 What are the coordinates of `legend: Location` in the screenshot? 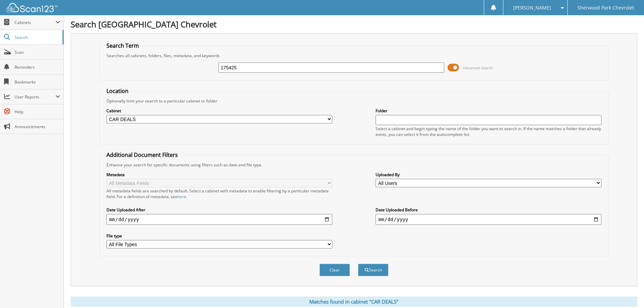 It's located at (117, 91).